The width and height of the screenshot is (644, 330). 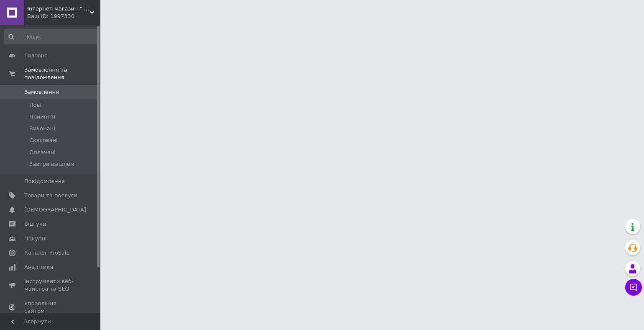 What do you see at coordinates (36, 56) in the screenshot?
I see `span: Головна` at bounding box center [36, 56].